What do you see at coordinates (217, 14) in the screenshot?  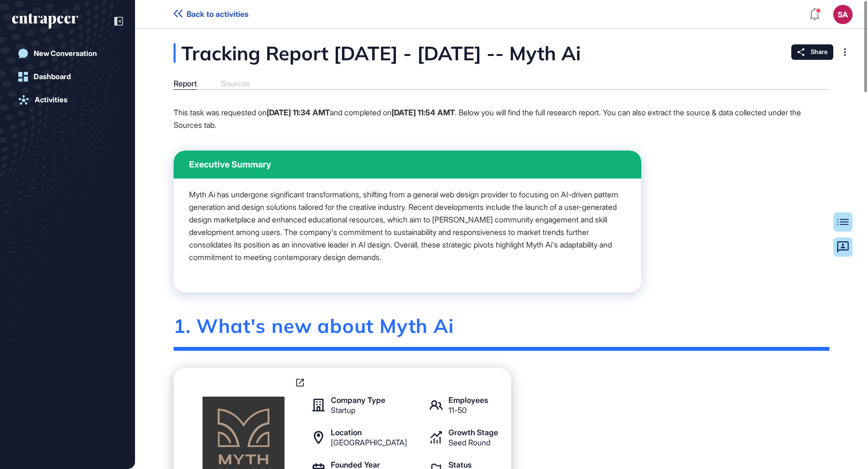 I see `span: Back to activities` at bounding box center [217, 14].